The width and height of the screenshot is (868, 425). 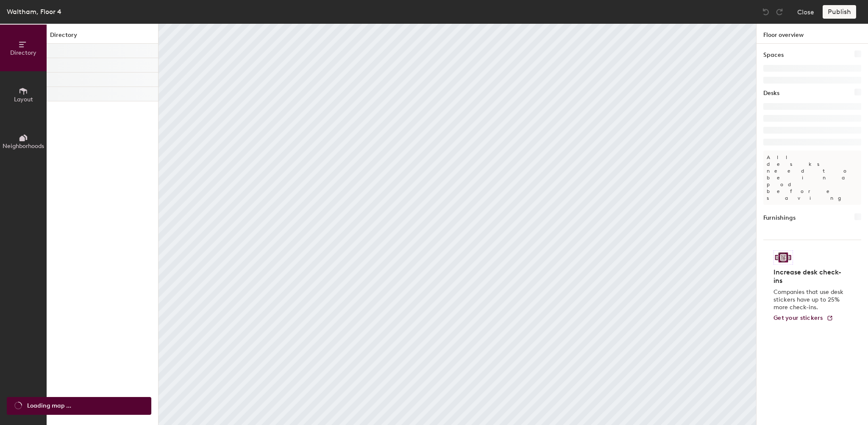 What do you see at coordinates (24, 100) in the screenshot?
I see `span: Layout` at bounding box center [24, 100].